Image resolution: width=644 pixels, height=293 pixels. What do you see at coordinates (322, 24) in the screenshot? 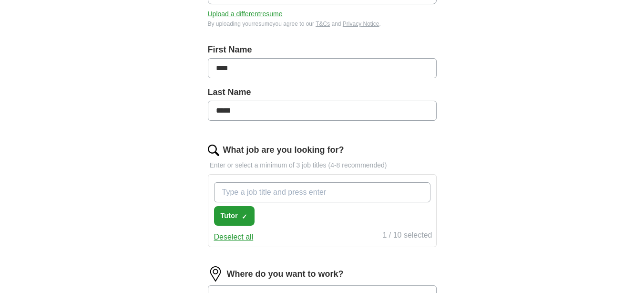
I see `a: T&Cs` at bounding box center [322, 24].